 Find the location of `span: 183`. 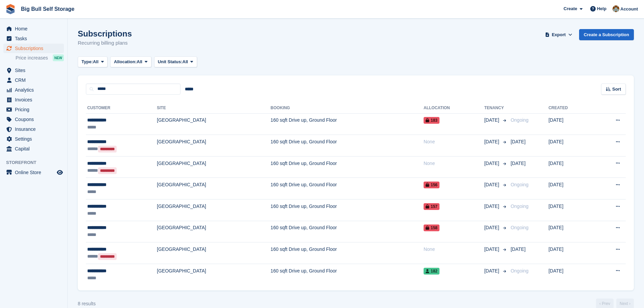

span: 183 is located at coordinates (431, 121).